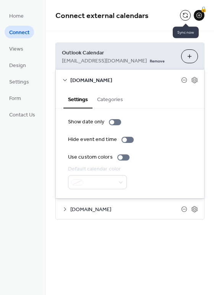  What do you see at coordinates (16, 49) in the screenshot?
I see `span: Views` at bounding box center [16, 49].